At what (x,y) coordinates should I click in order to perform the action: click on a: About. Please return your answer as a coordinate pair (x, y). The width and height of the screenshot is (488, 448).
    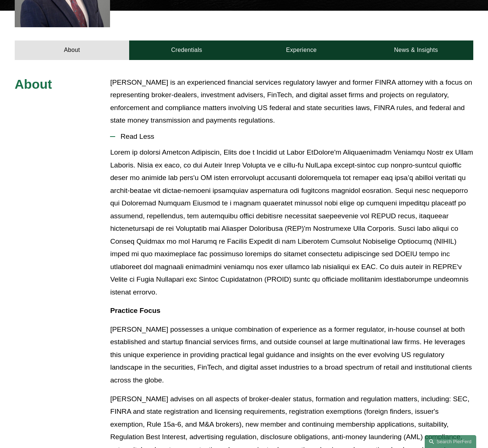
    Looking at the image, I should click on (72, 50).